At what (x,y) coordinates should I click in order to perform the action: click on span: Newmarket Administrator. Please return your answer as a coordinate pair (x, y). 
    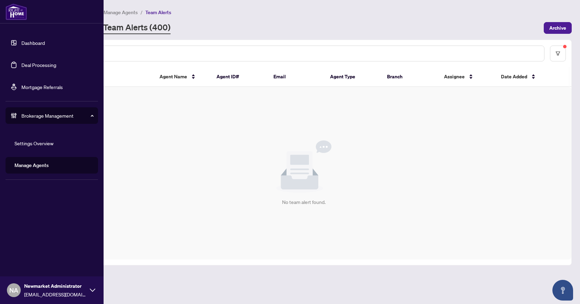
    Looking at the image, I should click on (55, 286).